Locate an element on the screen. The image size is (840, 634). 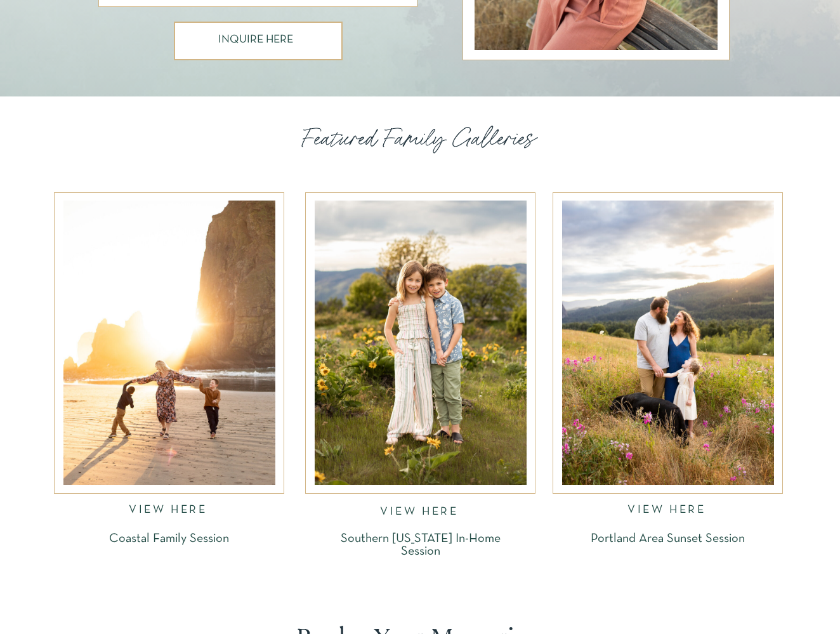
p: Coastal Family Session is located at coordinates (169, 539).